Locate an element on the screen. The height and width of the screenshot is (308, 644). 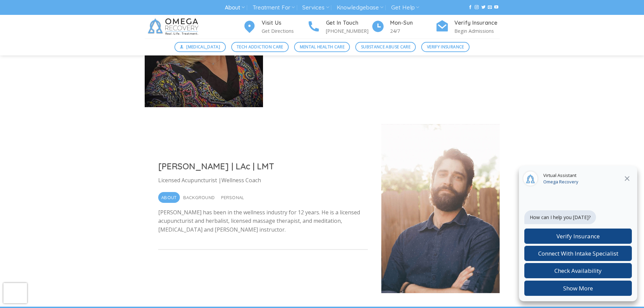
a: Treatment For is located at coordinates (274, 7).